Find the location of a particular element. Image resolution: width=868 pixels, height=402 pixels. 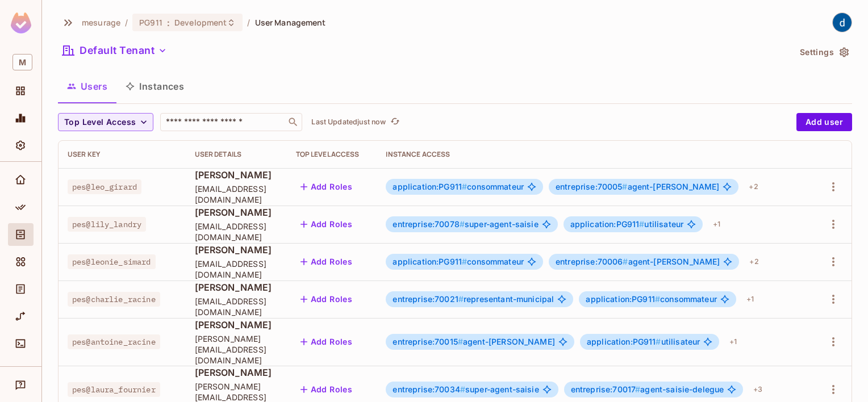

span: pes@lily_landry is located at coordinates (107, 224).